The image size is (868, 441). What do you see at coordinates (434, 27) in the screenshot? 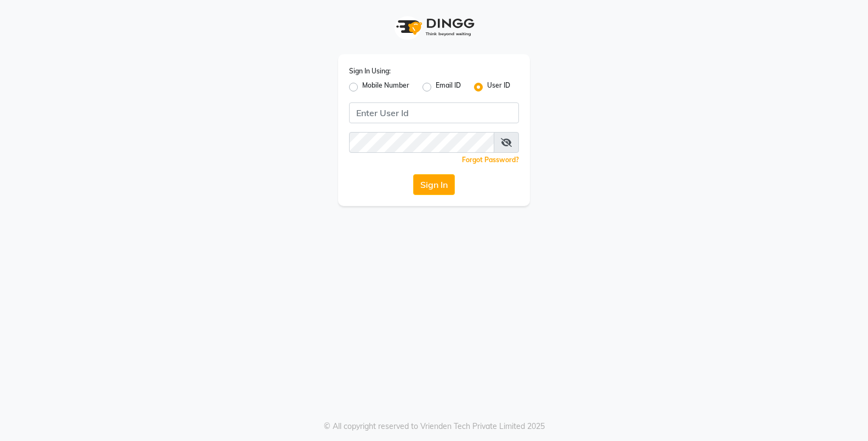
I see `img: logo1.svg` at bounding box center [434, 27].